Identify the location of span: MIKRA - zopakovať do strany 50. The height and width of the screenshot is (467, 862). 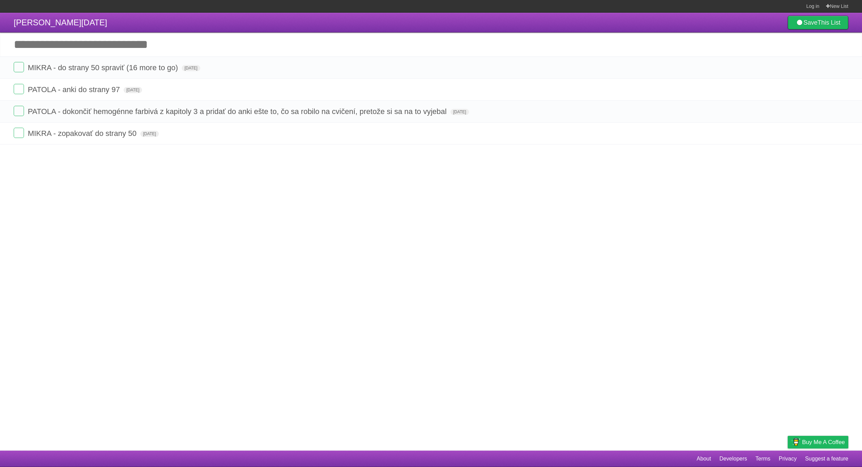
(83, 133).